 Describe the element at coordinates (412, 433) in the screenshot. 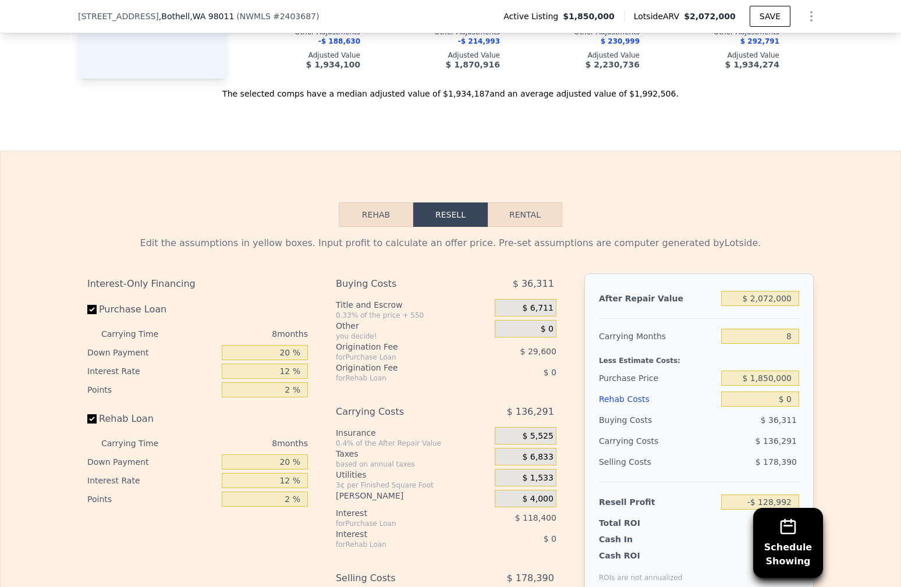

I see `div: Insurance` at that location.